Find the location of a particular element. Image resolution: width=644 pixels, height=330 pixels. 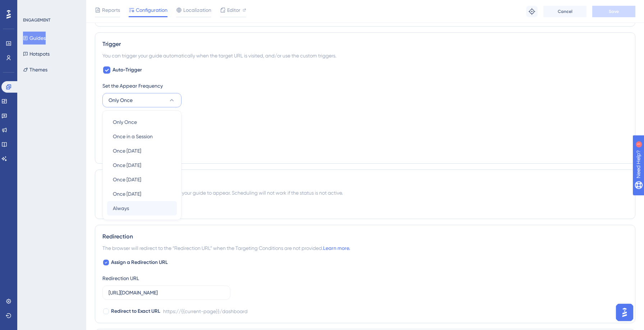

span: Cancel is located at coordinates (565, 12).